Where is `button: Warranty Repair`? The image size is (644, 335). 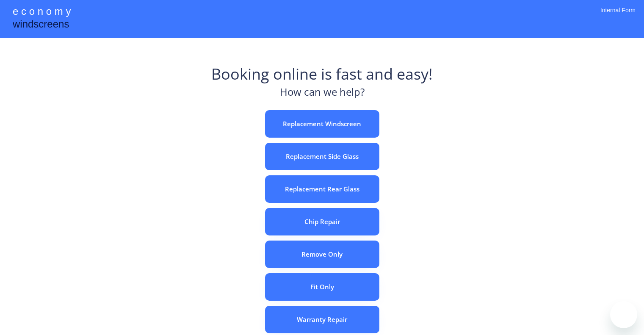
button: Warranty Repair is located at coordinates (322, 319).